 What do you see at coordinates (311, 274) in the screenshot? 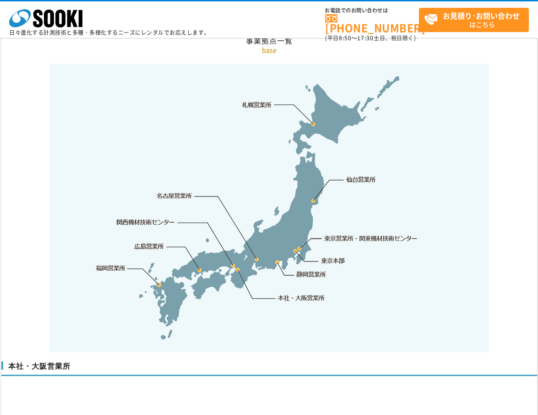
I see `a: 静岡営業所` at bounding box center [311, 274].